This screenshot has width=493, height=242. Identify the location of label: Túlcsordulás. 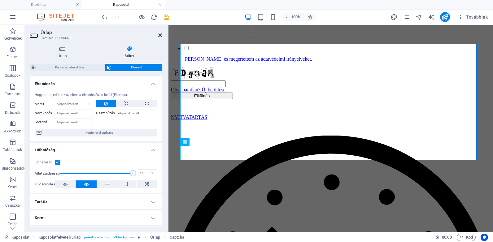
(45, 184).